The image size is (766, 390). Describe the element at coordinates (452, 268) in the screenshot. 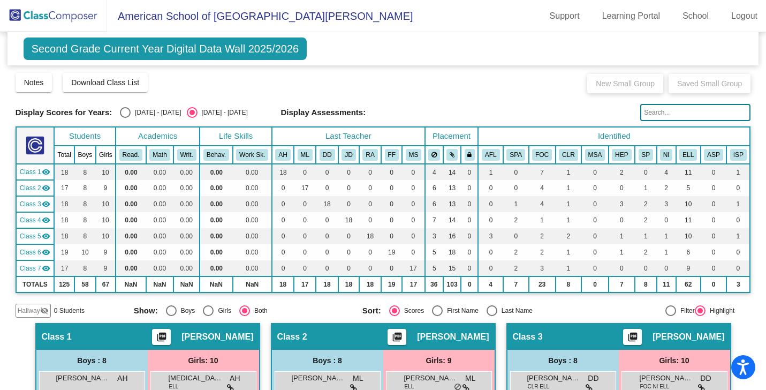

I see `td: 15` at that location.